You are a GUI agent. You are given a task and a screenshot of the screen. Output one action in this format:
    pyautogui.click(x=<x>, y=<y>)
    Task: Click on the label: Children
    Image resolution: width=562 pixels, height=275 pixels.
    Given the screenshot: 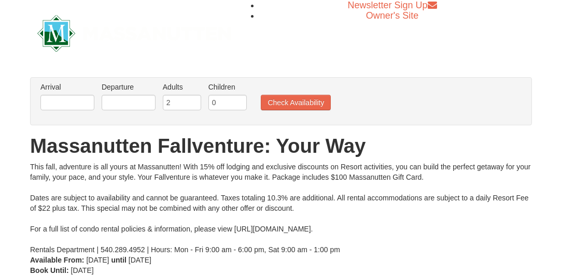 What is the action you would take?
    pyautogui.click(x=227, y=87)
    